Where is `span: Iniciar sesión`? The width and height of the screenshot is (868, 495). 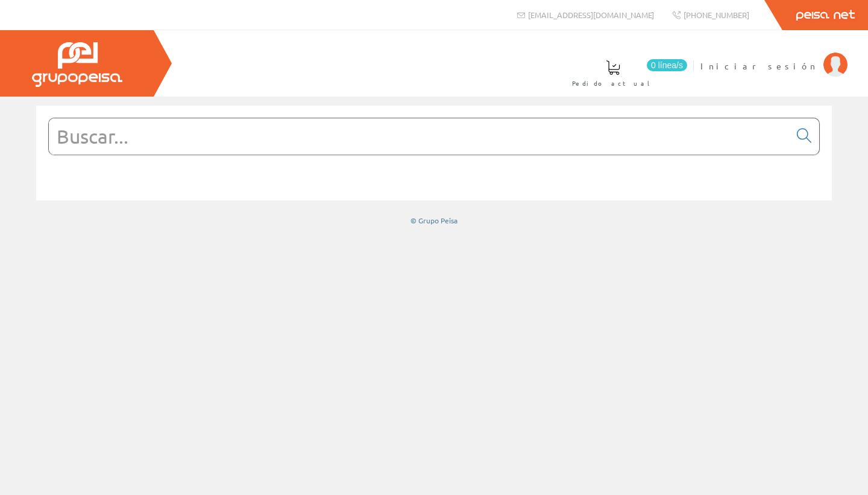 span: Iniciar sesión is located at coordinates (759, 66).